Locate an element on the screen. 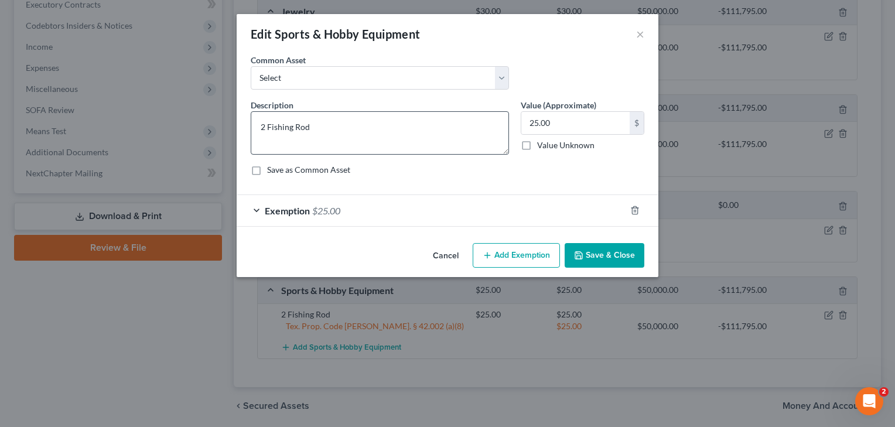  label: Value (Approximate) is located at coordinates (558, 105).